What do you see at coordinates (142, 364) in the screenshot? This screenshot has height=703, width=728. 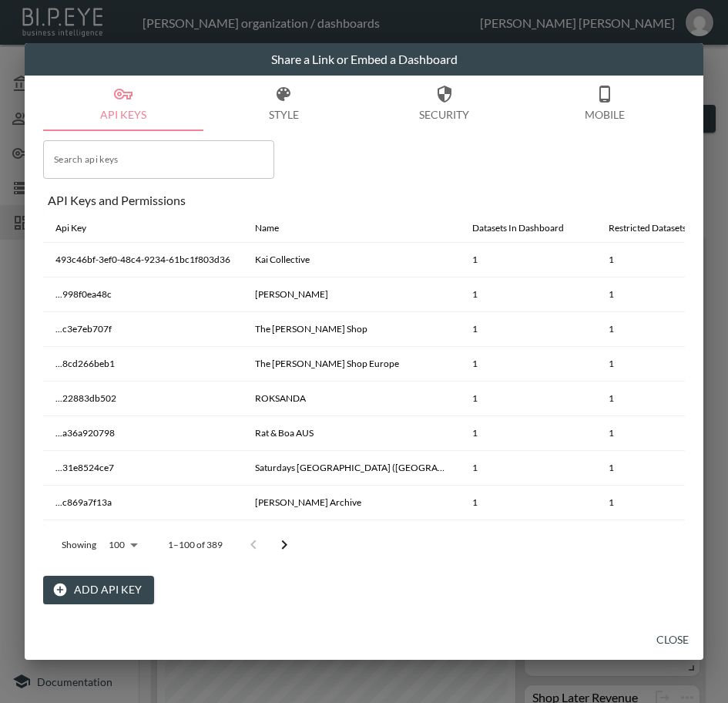 I see `th: ...8cd266beb1` at bounding box center [142, 364].